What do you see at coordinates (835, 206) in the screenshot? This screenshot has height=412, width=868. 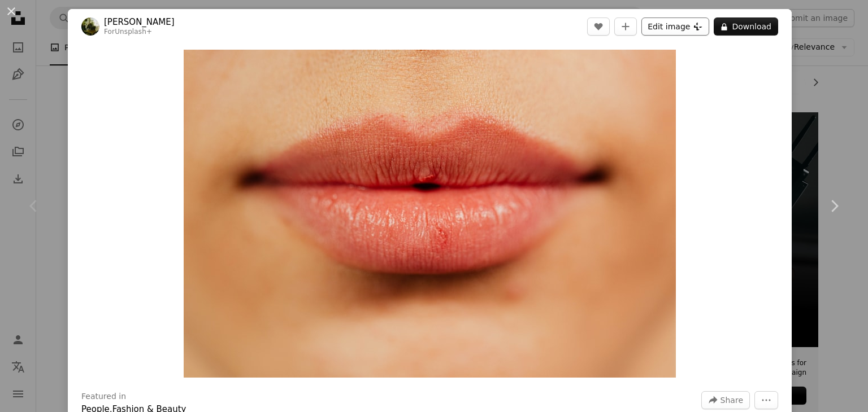 I see `a: Next` at bounding box center [835, 206].